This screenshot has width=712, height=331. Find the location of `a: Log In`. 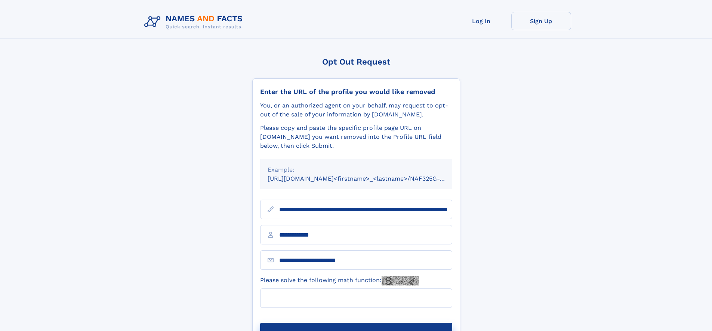

a: Log In is located at coordinates (481, 21).